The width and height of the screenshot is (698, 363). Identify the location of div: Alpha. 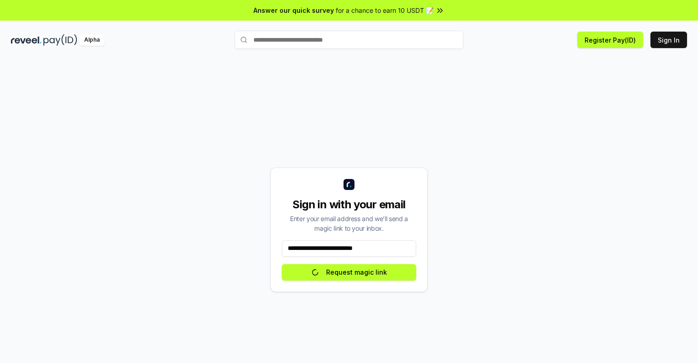
(92, 40).